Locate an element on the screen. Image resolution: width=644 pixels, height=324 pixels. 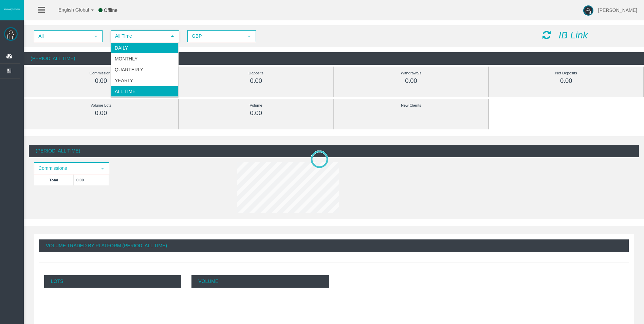
li: Yearly is located at coordinates (145, 80).